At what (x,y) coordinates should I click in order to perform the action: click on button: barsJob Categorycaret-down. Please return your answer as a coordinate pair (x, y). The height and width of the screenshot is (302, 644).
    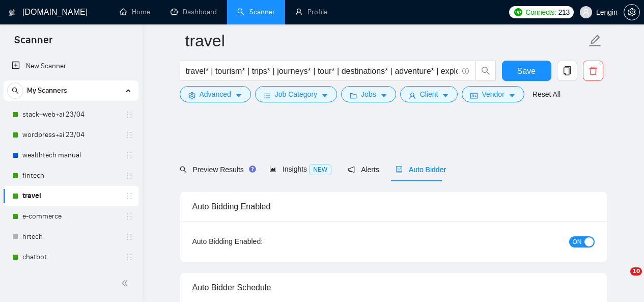
    Looking at the image, I should click on (296, 95).